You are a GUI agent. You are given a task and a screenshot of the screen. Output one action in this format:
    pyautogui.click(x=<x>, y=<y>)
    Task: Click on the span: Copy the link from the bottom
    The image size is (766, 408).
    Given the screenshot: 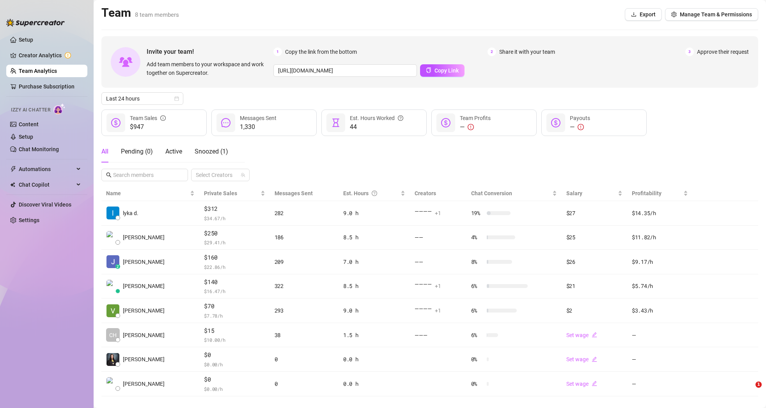 What is the action you would take?
    pyautogui.click(x=321, y=52)
    